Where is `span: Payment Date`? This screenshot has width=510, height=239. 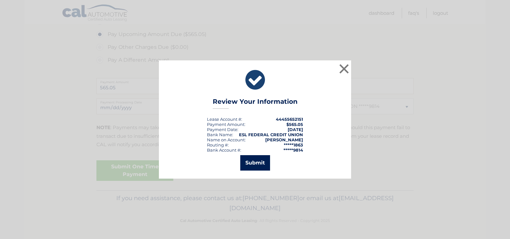
span: Payment Date is located at coordinates (222, 129).